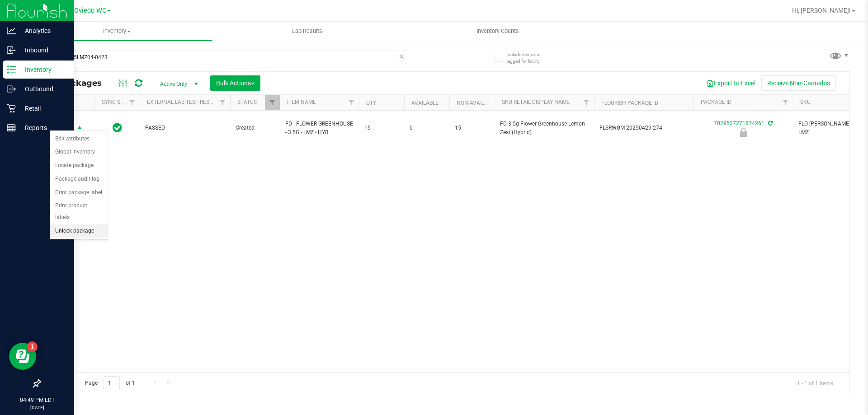 The height and width of the screenshot is (415, 868). What do you see at coordinates (110, 383) in the screenshot?
I see `span: Page of 1` at bounding box center [110, 383].